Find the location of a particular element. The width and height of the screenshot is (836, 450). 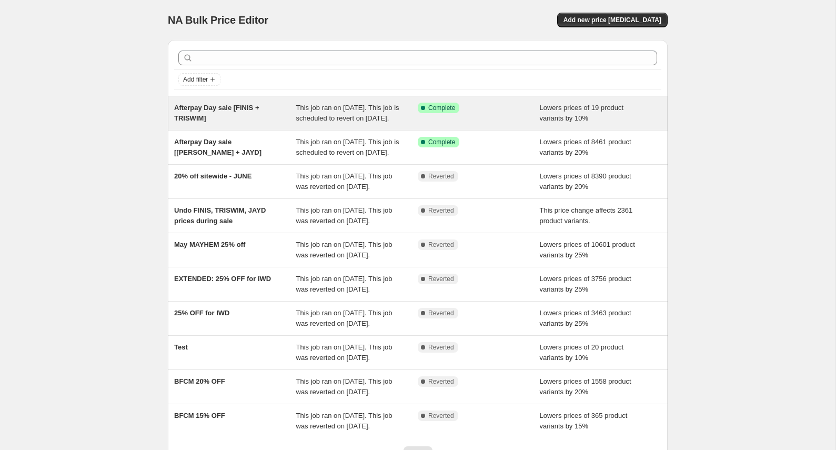

span: BFCM 20% OFF is located at coordinates (199, 381).